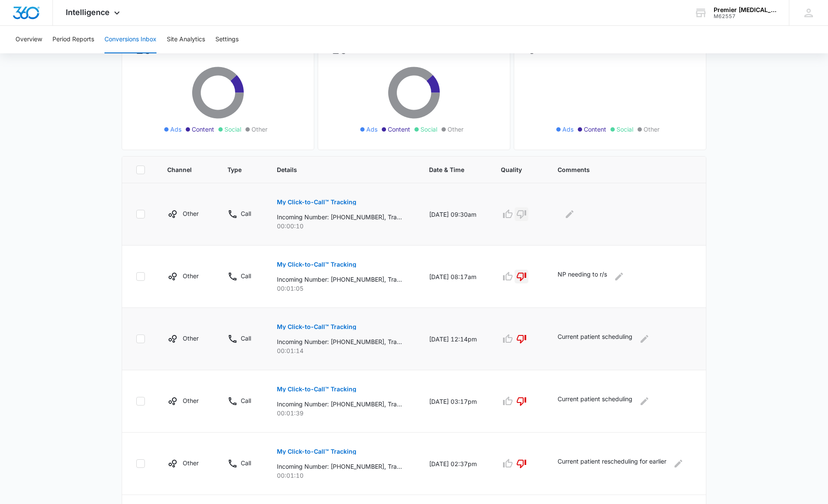 Image resolution: width=828 pixels, height=504 pixels. I want to click on button: Conversions Inbox, so click(130, 39).